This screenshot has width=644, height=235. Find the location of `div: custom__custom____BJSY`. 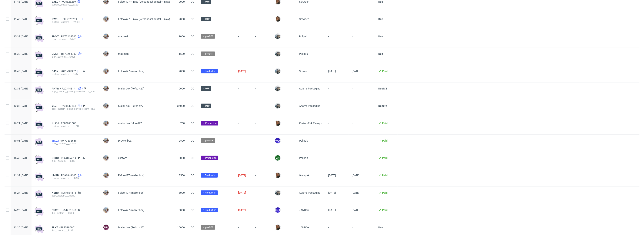

div: custom__custom____BJSY is located at coordinates (75, 74).